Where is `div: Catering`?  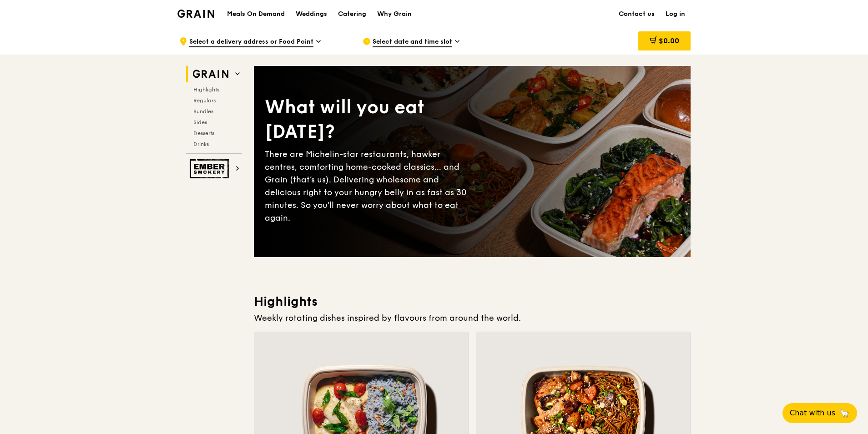 div: Catering is located at coordinates (352, 14).